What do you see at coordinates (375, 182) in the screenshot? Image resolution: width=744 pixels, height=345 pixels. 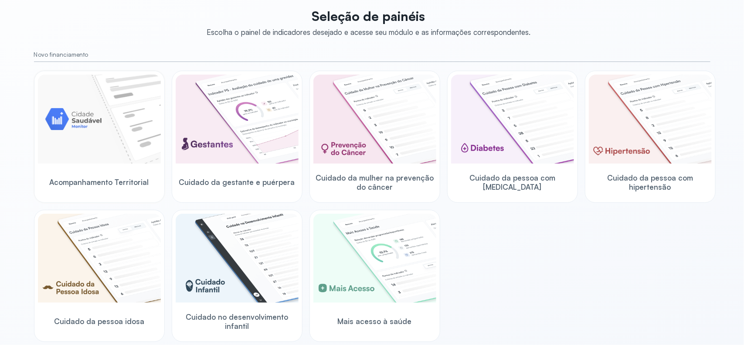 I see `span: Cuidado da mulher na prevenção do câncer` at bounding box center [375, 182].